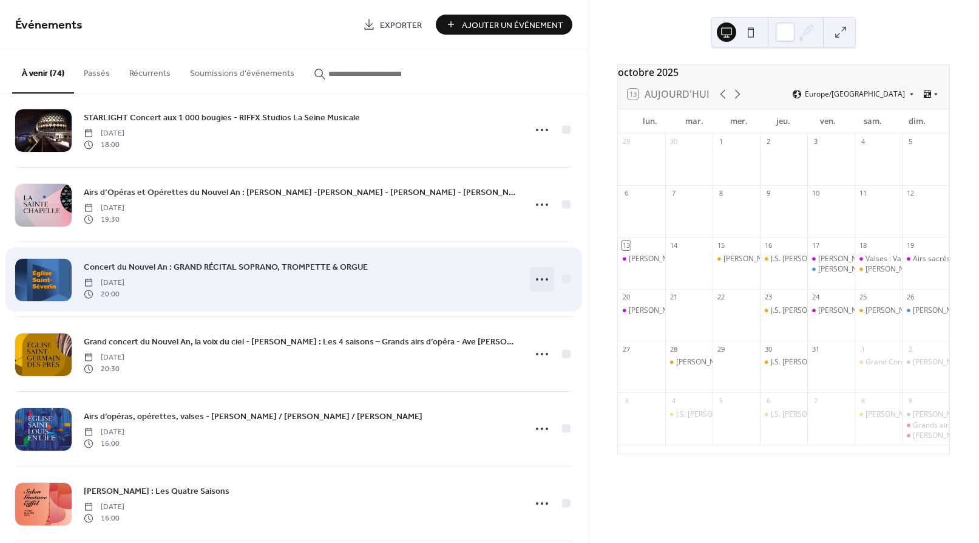  What do you see at coordinates (626, 297) in the screenshot?
I see `div: 20` at bounding box center [626, 297].